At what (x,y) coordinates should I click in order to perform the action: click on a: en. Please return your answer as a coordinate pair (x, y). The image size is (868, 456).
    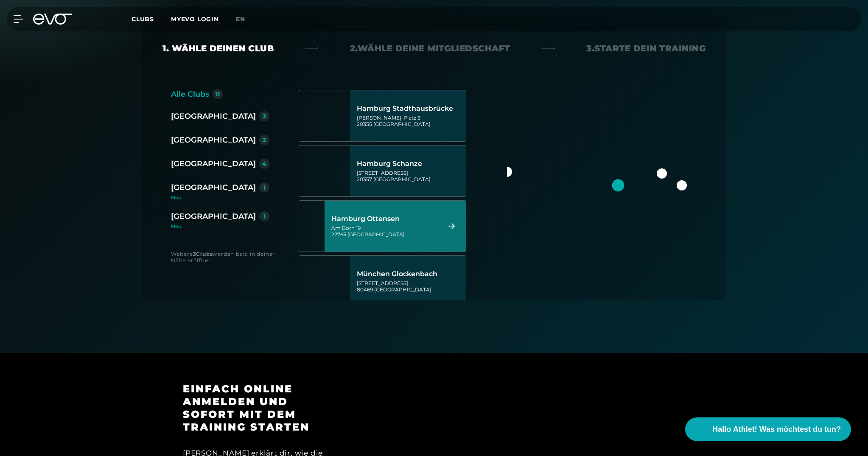
    Looking at the image, I should click on (246, 19).